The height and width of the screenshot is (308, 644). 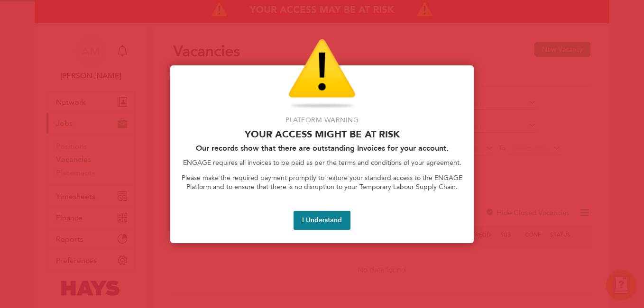 What do you see at coordinates (322, 220) in the screenshot?
I see `button: I Understand` at bounding box center [322, 220].